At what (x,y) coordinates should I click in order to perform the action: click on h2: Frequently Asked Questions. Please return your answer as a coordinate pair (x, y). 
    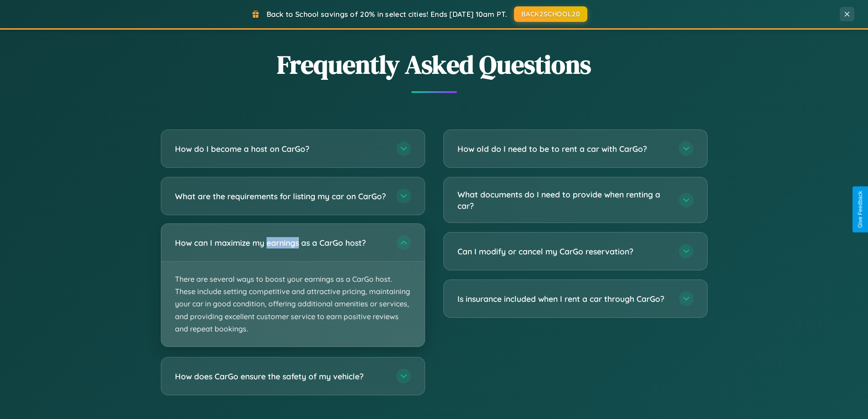
    Looking at the image, I should click on (434, 64).